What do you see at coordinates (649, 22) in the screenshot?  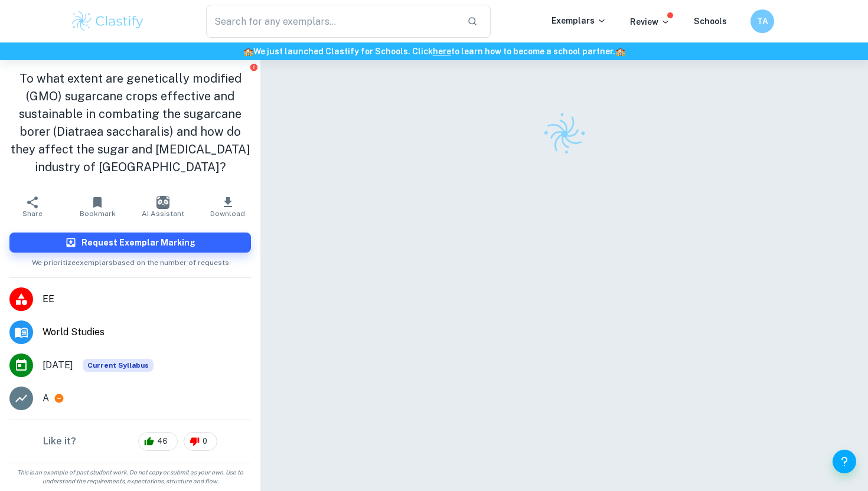 I see `p: Review` at bounding box center [649, 22].